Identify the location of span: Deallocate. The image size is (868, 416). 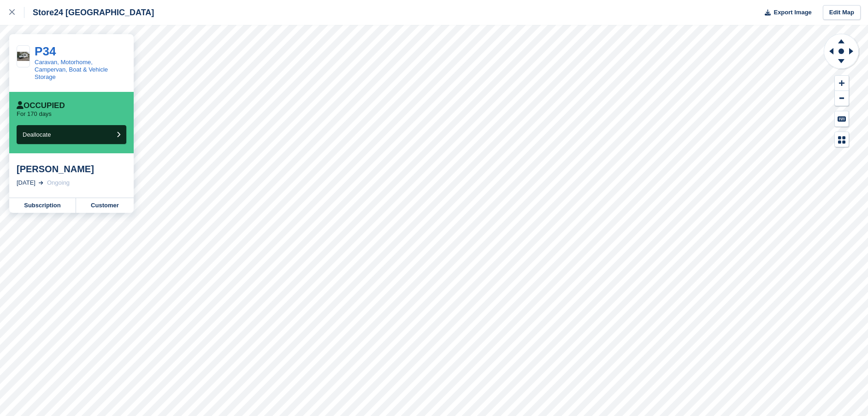
(36, 134).